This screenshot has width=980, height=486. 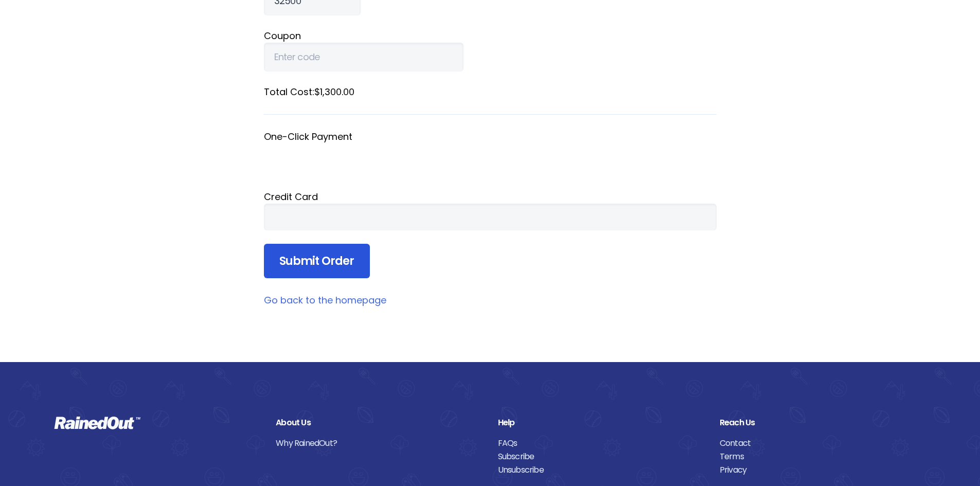 What do you see at coordinates (823, 423) in the screenshot?
I see `div: Reach Us` at bounding box center [823, 423].